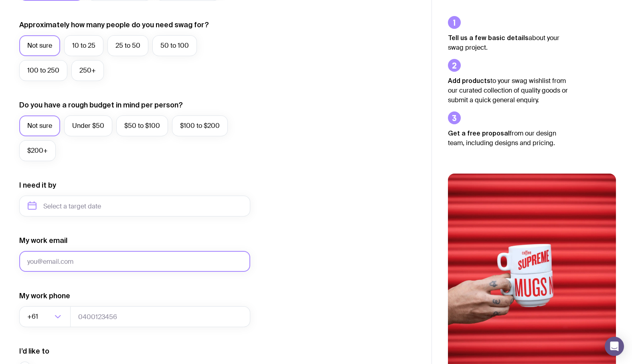 This screenshot has height=364, width=632. I want to click on label: 50 to 100, so click(174, 46).